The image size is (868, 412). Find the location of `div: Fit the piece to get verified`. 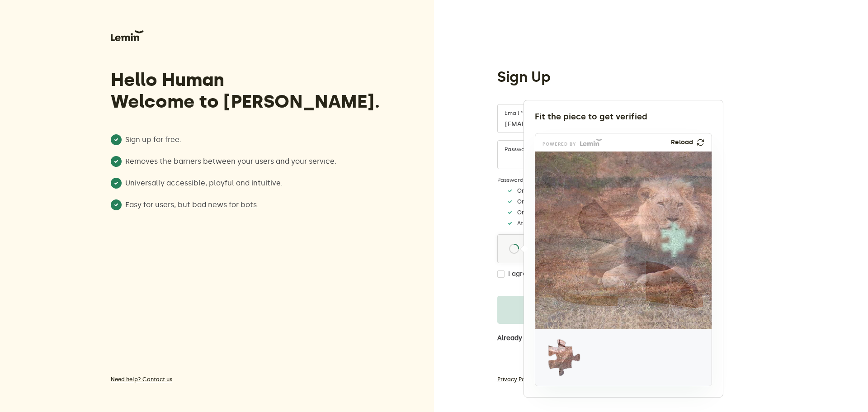

div: Fit the piece to get verified is located at coordinates (623, 117).